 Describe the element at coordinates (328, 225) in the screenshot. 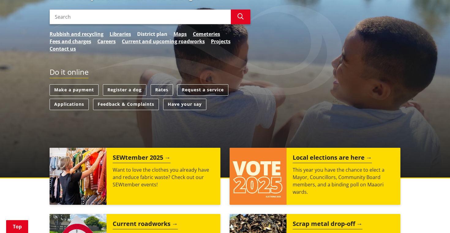

I see `h2: Scrap metal drop-off` at that location.